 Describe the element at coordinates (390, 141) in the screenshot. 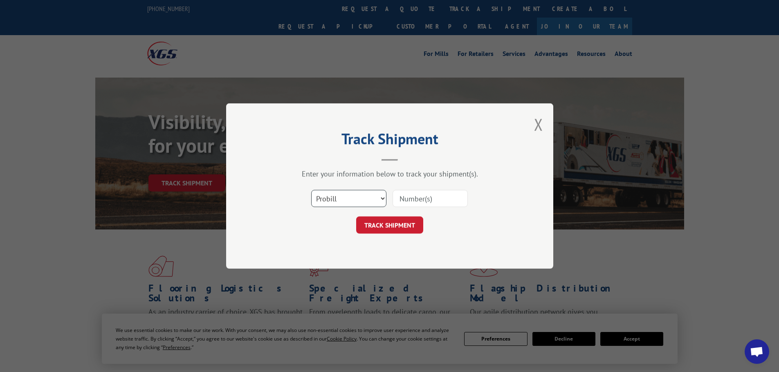

I see `h2: Track Shipment` at that location.